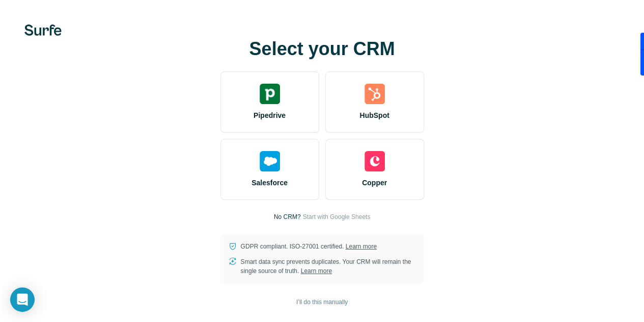 The width and height of the screenshot is (644, 322). What do you see at coordinates (374, 115) in the screenshot?
I see `span: HubSpot` at bounding box center [374, 115].